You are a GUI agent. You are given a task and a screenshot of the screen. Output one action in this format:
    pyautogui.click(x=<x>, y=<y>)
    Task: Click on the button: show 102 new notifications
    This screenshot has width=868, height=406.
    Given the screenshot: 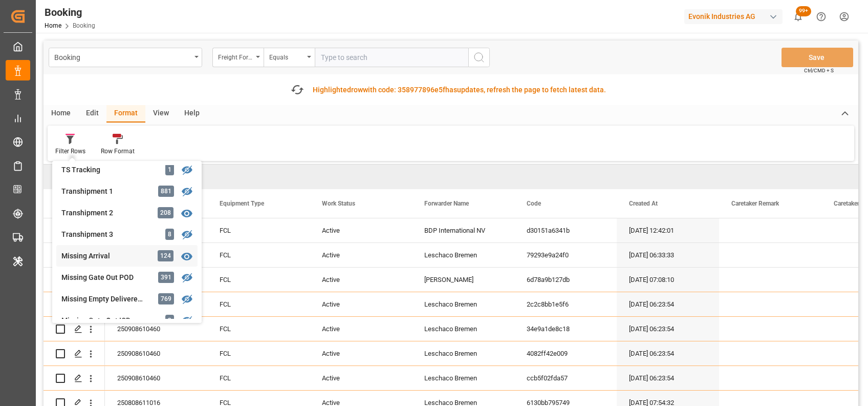 What is the action you would take?
    pyautogui.click(x=798, y=16)
    